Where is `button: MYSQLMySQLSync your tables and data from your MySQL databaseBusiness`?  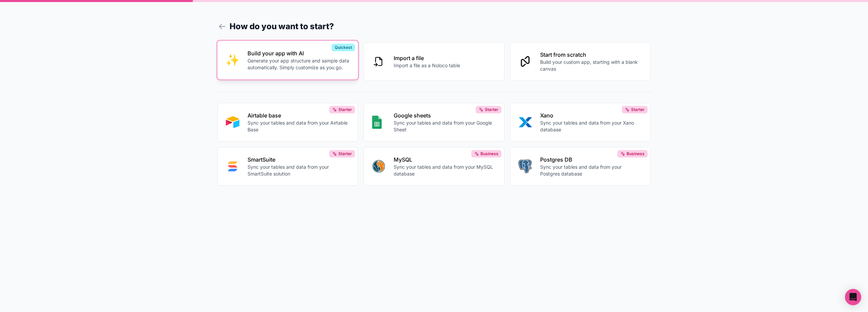 button: MYSQLMySQLSync your tables and data from your MySQL databaseBusiness is located at coordinates (434, 167).